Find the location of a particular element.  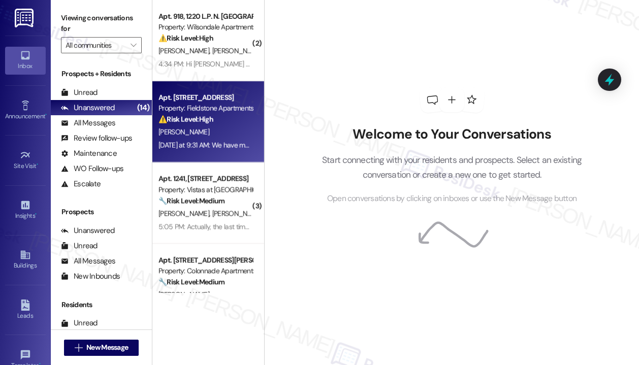

img: ResiDesk Logo is located at coordinates (25, 18).